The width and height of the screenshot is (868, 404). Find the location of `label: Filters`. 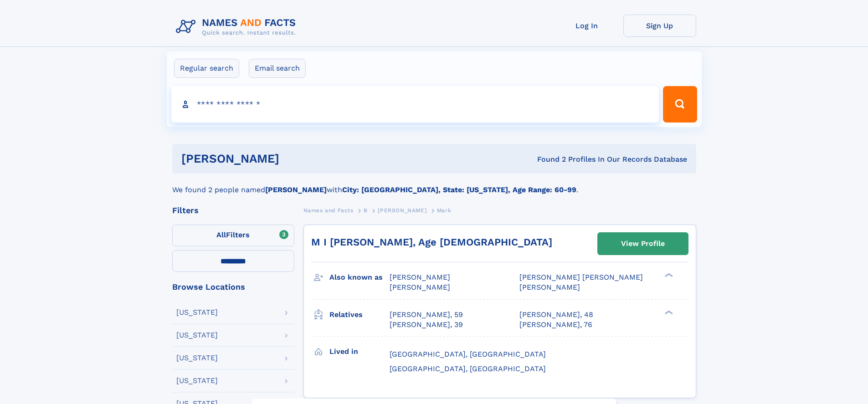

label: Filters is located at coordinates (234, 235).